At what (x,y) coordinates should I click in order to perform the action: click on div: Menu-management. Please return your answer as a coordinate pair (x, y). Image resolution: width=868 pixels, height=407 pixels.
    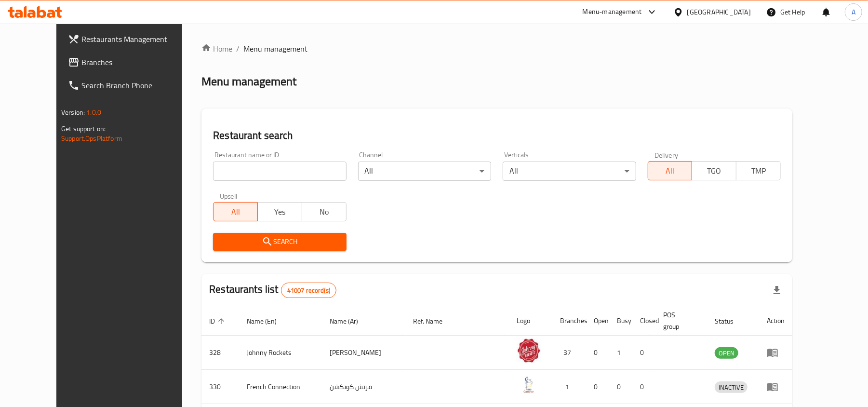
    Looking at the image, I should click on (612, 12).